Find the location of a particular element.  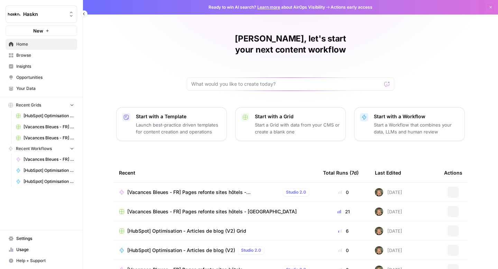

span: Recent Grids is located at coordinates (28, 105).